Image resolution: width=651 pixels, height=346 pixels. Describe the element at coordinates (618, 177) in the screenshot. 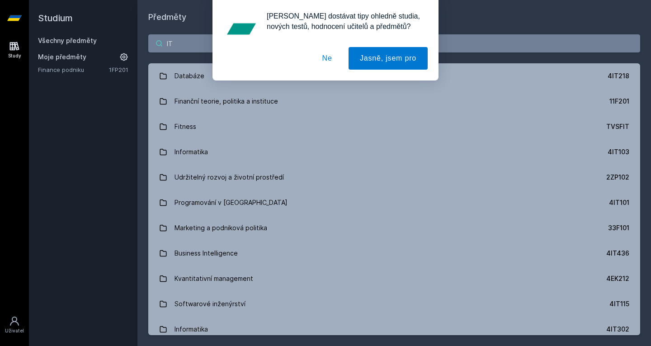

I see `div: 2ZP102` at that location.